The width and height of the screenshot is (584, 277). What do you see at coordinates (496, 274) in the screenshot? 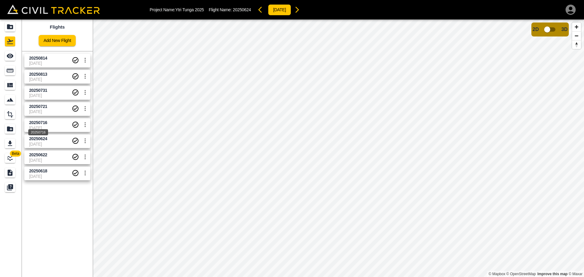
I see `a: Mapbox` at bounding box center [496, 274].